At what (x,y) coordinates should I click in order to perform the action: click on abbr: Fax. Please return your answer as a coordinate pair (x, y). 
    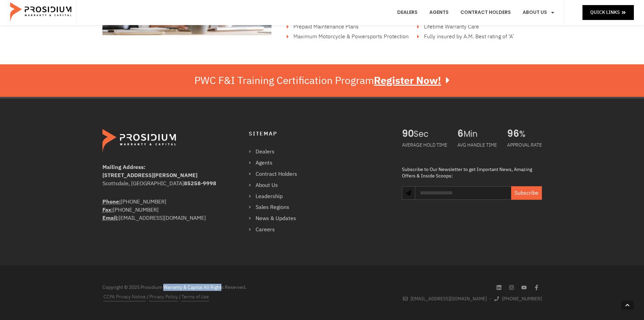
    Looking at the image, I should click on (108, 210).